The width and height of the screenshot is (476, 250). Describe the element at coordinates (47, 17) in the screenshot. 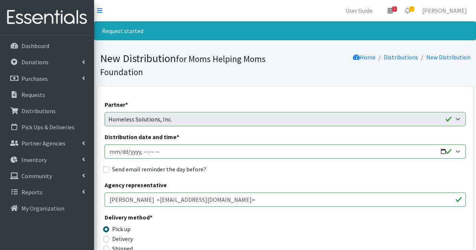

I see `img: HumanEssentials` at that location.